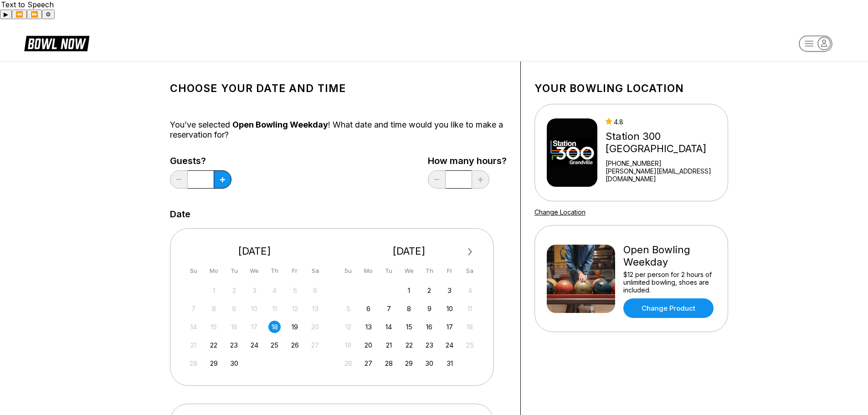 Image resolution: width=868 pixels, height=415 pixels. What do you see at coordinates (348, 345) in the screenshot?
I see `div: Not available Sunday, October 19th, 2025` at bounding box center [348, 345].